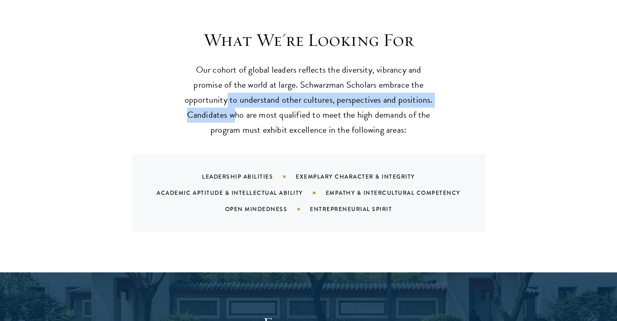 The width and height of the screenshot is (617, 321). Describe the element at coordinates (361, 209) in the screenshot. I see `div: Entrepreneurial Spirit` at that location.